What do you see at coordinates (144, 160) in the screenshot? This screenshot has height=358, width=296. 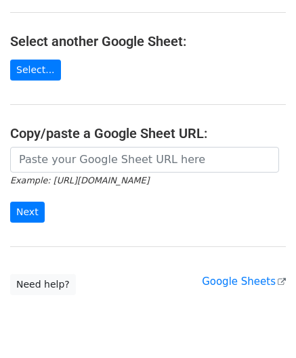 I see `input: Paste your Google Sheet URL here` at bounding box center [144, 160].